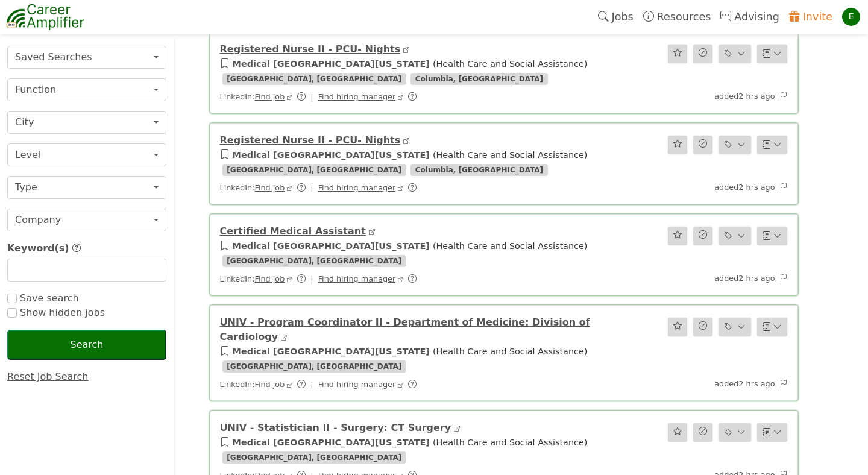 This screenshot has width=868, height=475. I want to click on button: Search, so click(87, 345).